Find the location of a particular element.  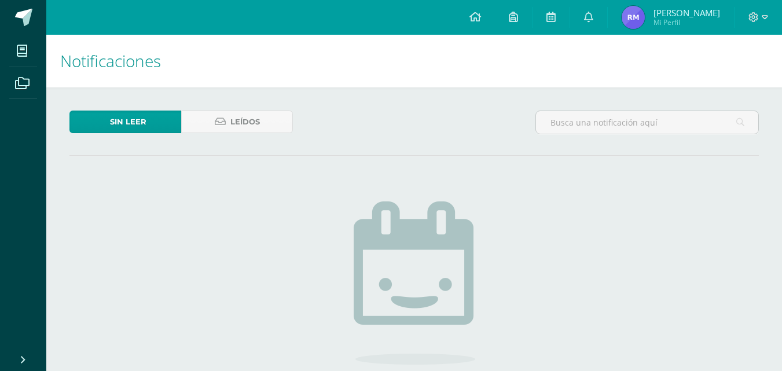

span: Leídos is located at coordinates (245, 122).